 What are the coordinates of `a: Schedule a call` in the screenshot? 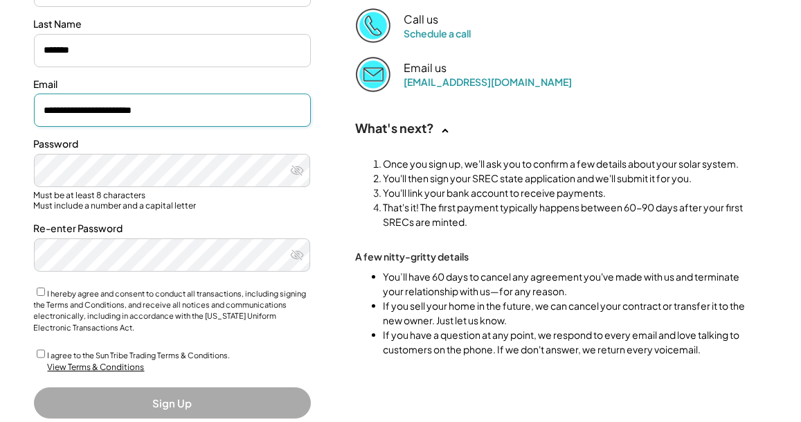 It's located at (438, 33).